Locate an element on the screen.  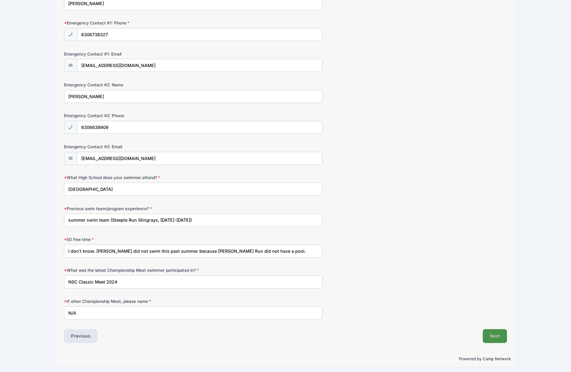
label: Emergency Contact #2: Name is located at coordinates (138, 85).